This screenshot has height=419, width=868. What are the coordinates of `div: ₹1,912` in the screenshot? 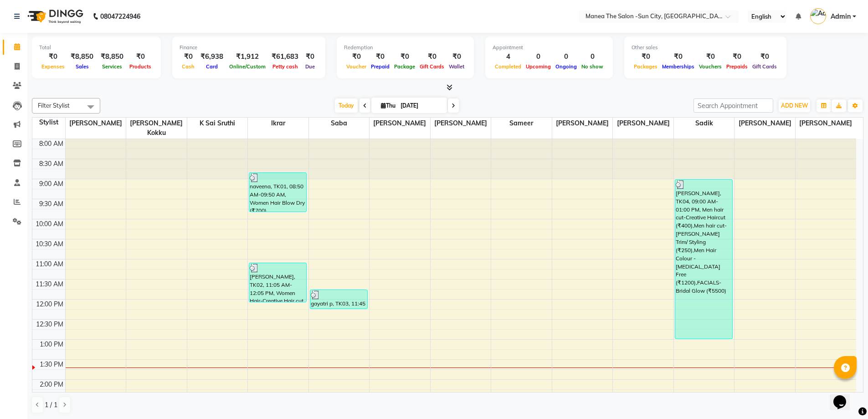 It's located at (247, 56).